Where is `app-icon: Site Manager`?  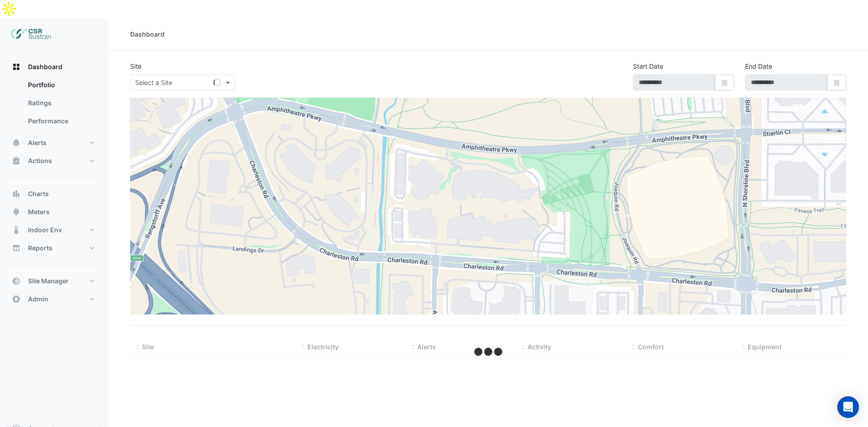 app-icon: Site Manager is located at coordinates (16, 281).